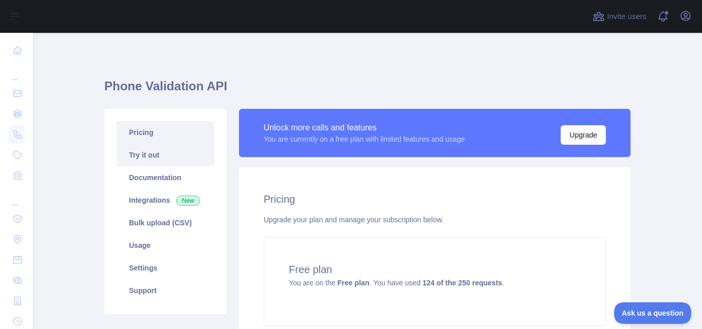 The image size is (702, 329). What do you see at coordinates (435, 220) in the screenshot?
I see `div: Upgrade your plan and manage your subscription below.` at bounding box center [435, 220].